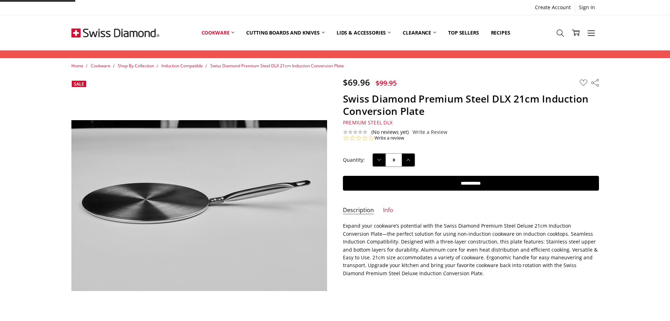 This screenshot has width=670, height=321. What do you see at coordinates (471, 249) in the screenshot?
I see `p: Expand your cookware’s potential with the Swiss Diamond Premium Steel Deluxe 21cm Induction Conve...` at bounding box center [471, 249].